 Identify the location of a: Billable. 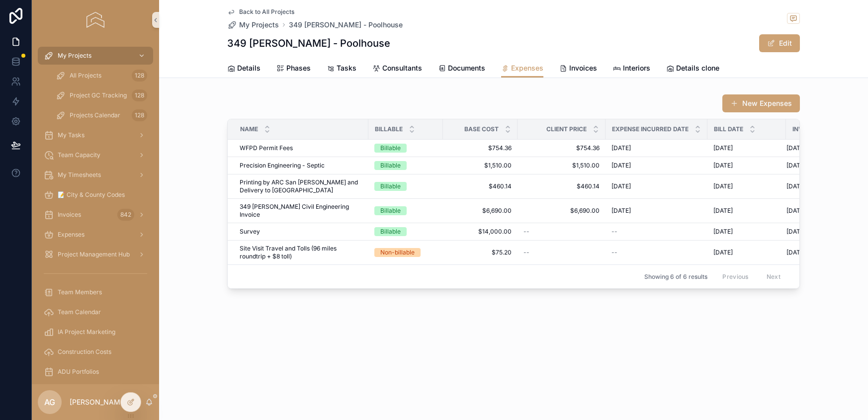
(406, 166).